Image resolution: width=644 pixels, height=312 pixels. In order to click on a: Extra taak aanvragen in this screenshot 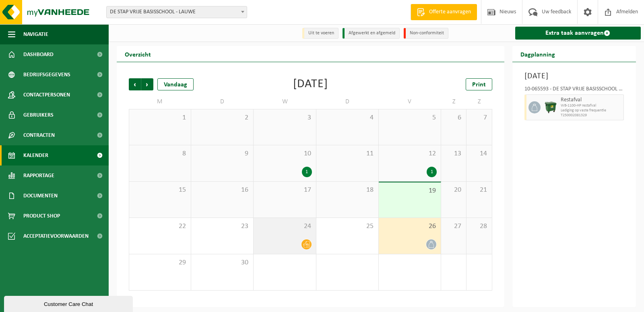, I will do `click(578, 33)`.